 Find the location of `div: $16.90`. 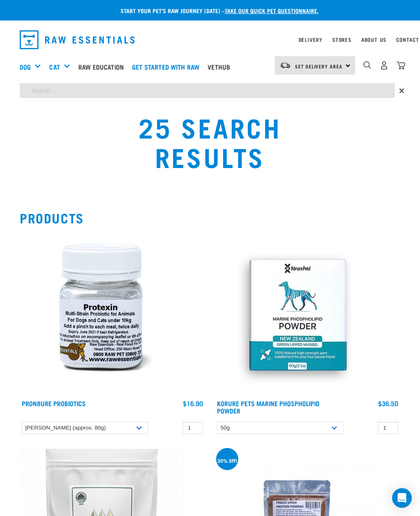

div: $16.90 is located at coordinates (193, 403).